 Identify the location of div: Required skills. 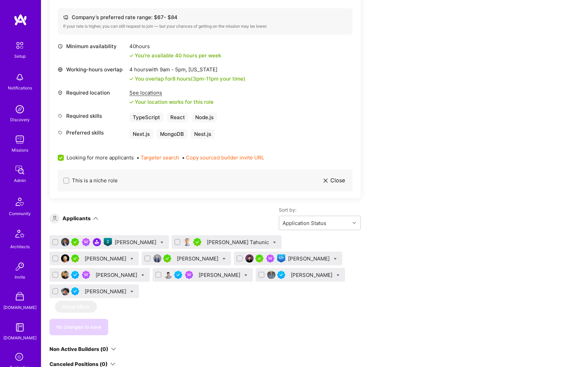
(92, 116).